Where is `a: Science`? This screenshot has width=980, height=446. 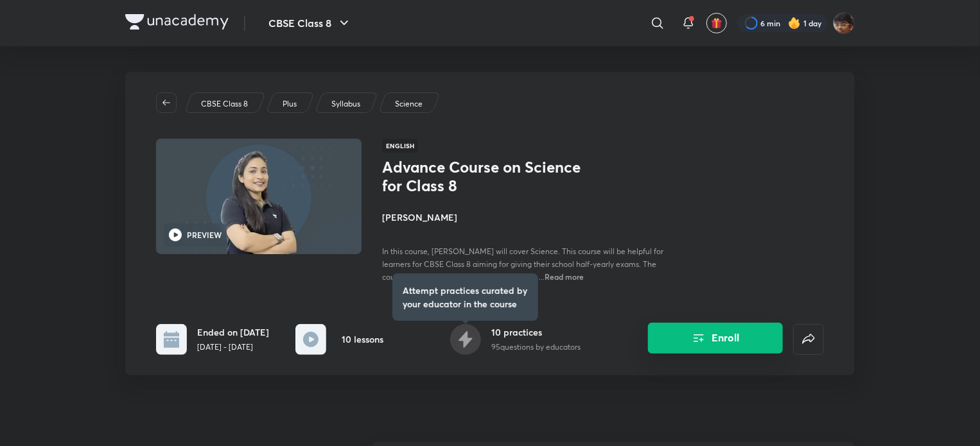 a: Science is located at coordinates (409, 104).